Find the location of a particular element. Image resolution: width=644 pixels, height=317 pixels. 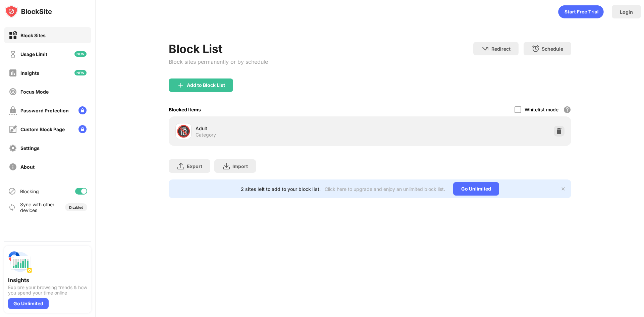

img: x-button.svg is located at coordinates (563, 189).